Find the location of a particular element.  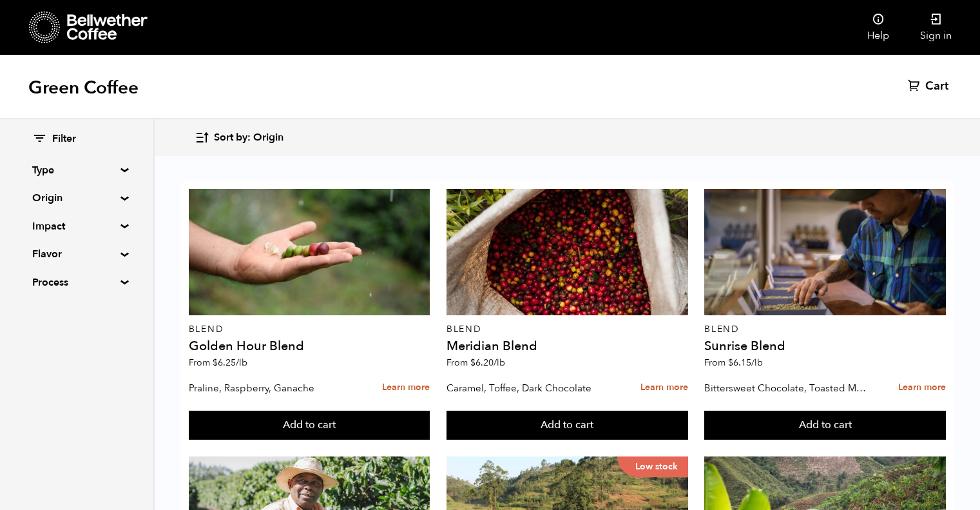

a: Cart is located at coordinates (930, 87).